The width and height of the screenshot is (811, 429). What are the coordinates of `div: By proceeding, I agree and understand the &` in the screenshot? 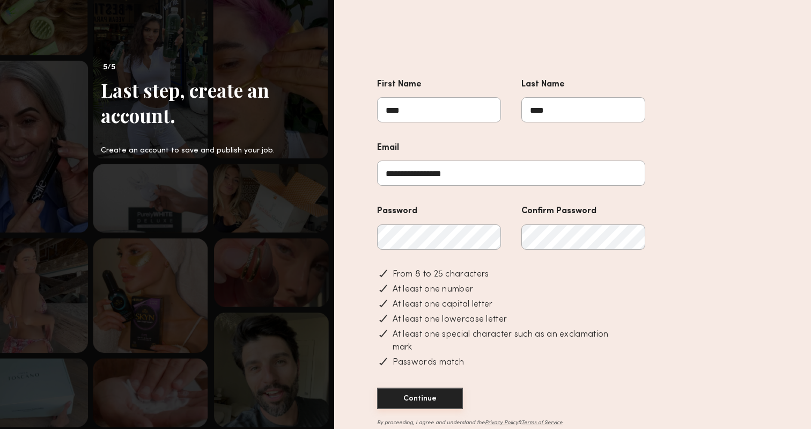 It's located at (511, 423).